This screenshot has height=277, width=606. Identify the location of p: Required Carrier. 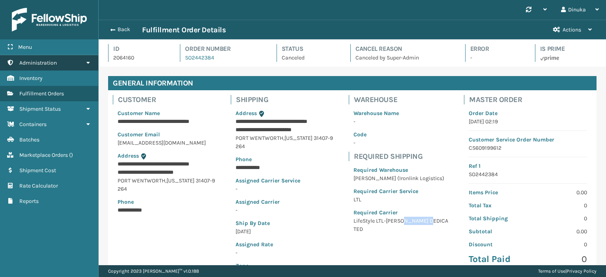
(401, 212).